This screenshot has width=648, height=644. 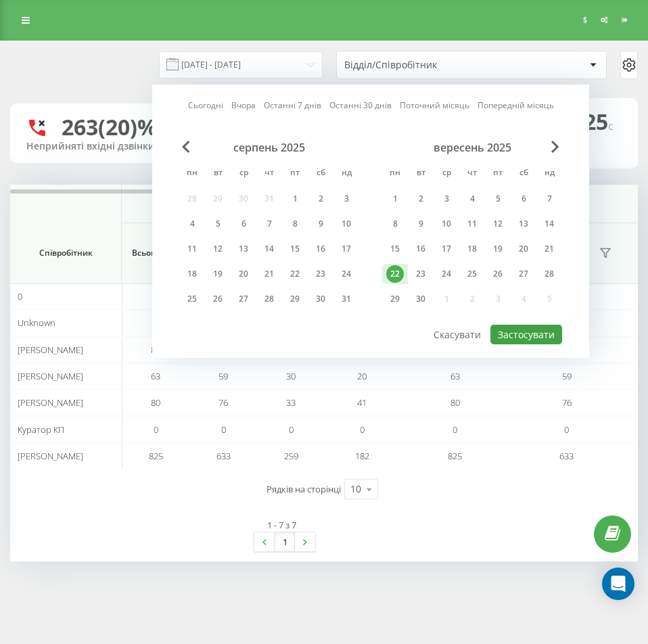 I want to click on div: 7, so click(x=269, y=224).